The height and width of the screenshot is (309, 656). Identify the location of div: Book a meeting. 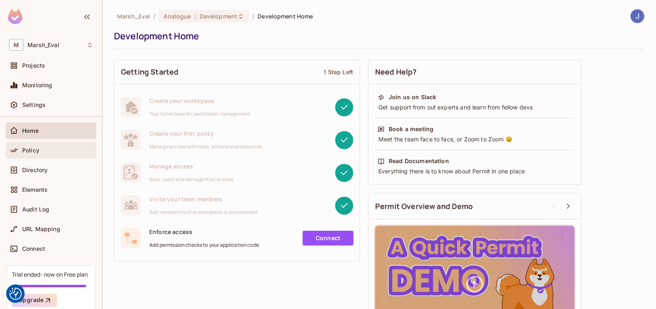
(411, 129).